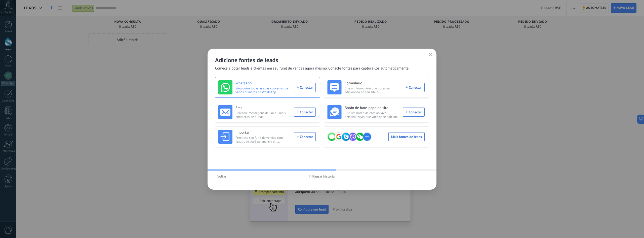 The image size is (644, 238). I want to click on button: Pausar história, so click(322, 176).